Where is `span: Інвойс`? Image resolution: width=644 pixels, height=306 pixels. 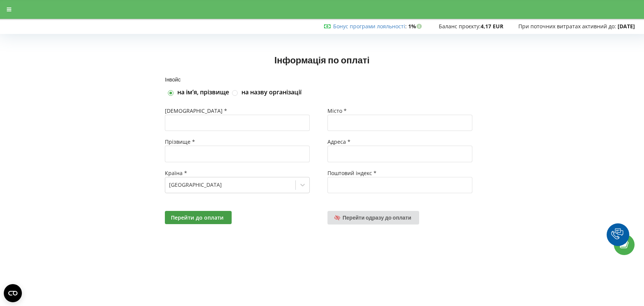
span: Інвойс is located at coordinates (173, 79).